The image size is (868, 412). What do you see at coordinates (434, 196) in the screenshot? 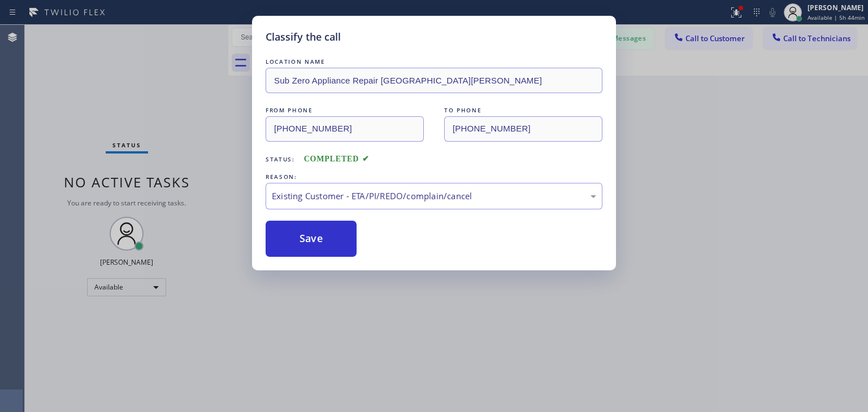
I see `div: Existing Customer - ETA/PI/REDO/complain/cancel` at bounding box center [434, 196].